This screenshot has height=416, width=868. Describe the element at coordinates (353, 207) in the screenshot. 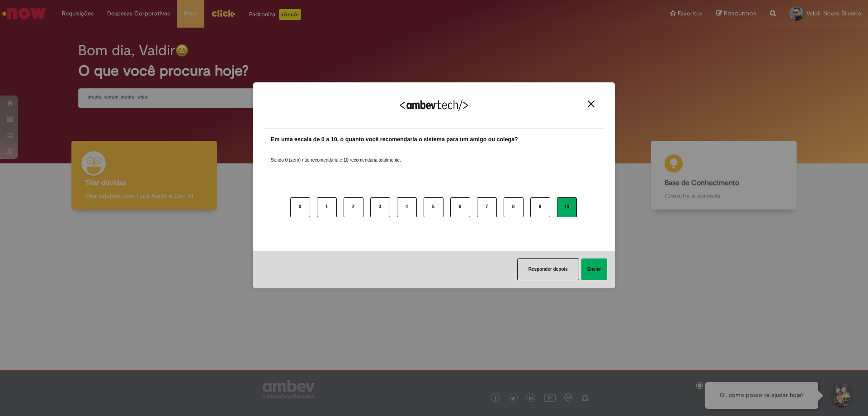

I see `button: 2` at that location.